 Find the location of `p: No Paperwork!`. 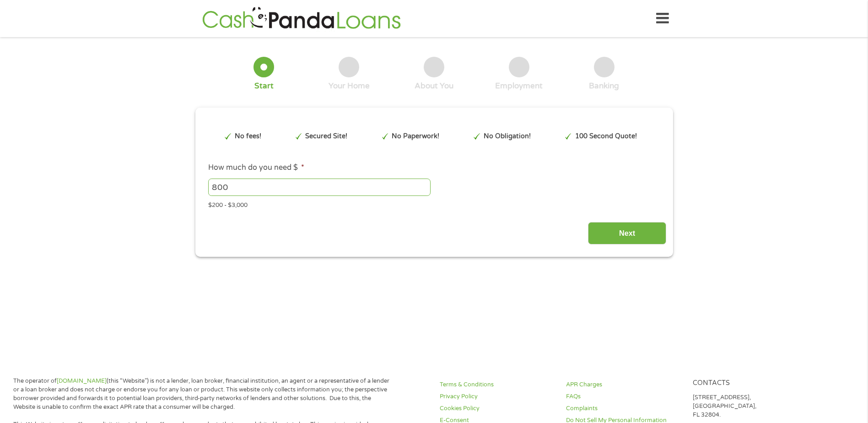

p: No Paperwork! is located at coordinates (415, 136).